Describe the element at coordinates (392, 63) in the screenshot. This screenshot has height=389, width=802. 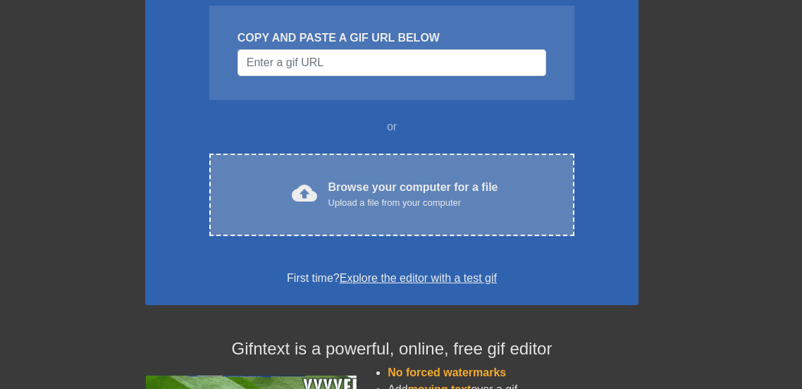
I see `input: Username` at that location.